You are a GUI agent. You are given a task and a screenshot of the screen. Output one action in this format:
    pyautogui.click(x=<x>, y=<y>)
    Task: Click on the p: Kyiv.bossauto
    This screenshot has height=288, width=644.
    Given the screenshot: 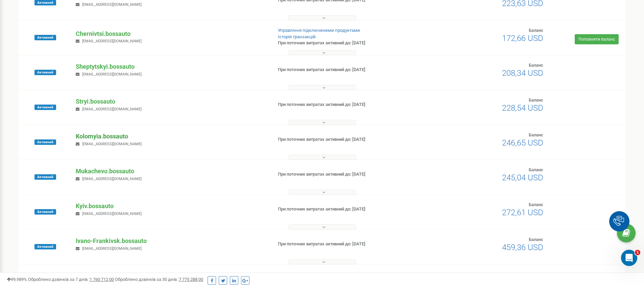 What is the action you would take?
    pyautogui.click(x=171, y=206)
    